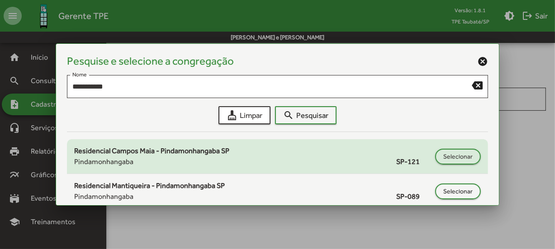 This screenshot has width=555, height=249. Describe the element at coordinates (151, 151) in the screenshot. I see `span: Residencial Campos Maia - Pindamonhangaba SP` at that location.